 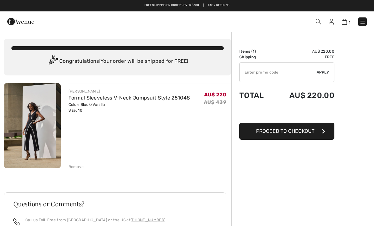 What do you see at coordinates (346, 22) in the screenshot?
I see `a: 1` at bounding box center [346, 22].